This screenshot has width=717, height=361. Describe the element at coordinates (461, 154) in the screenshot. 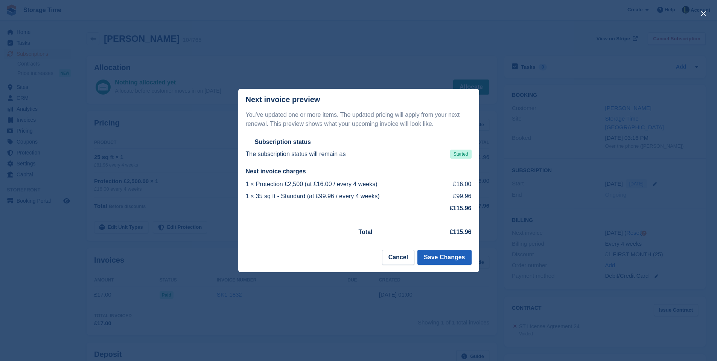

I see `span: Started` at that location.